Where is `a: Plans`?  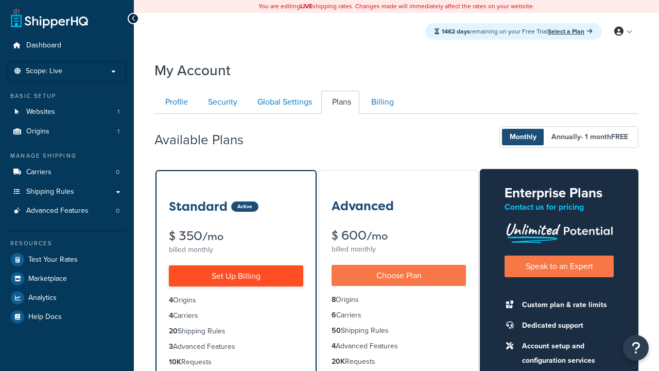
a: Plans is located at coordinates (340, 102).